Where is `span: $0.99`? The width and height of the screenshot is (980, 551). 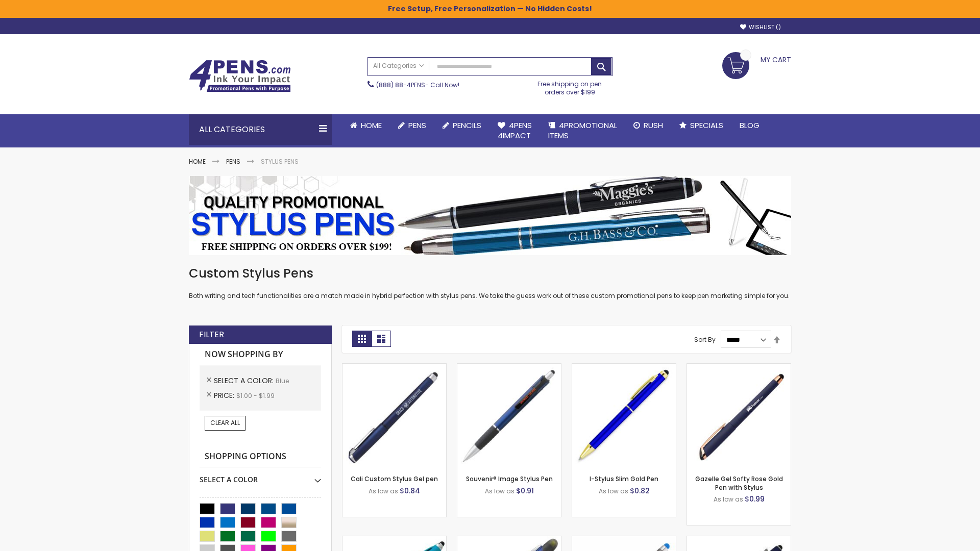 span: $0.99 is located at coordinates (755, 499).